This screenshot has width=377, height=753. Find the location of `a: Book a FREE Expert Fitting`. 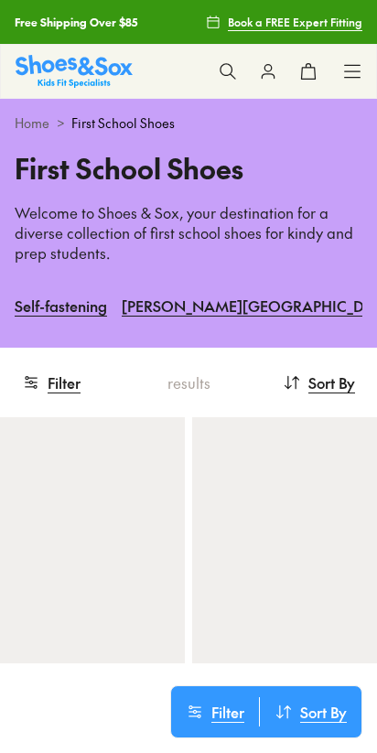

a: Book a FREE Expert Fitting is located at coordinates (284, 22).